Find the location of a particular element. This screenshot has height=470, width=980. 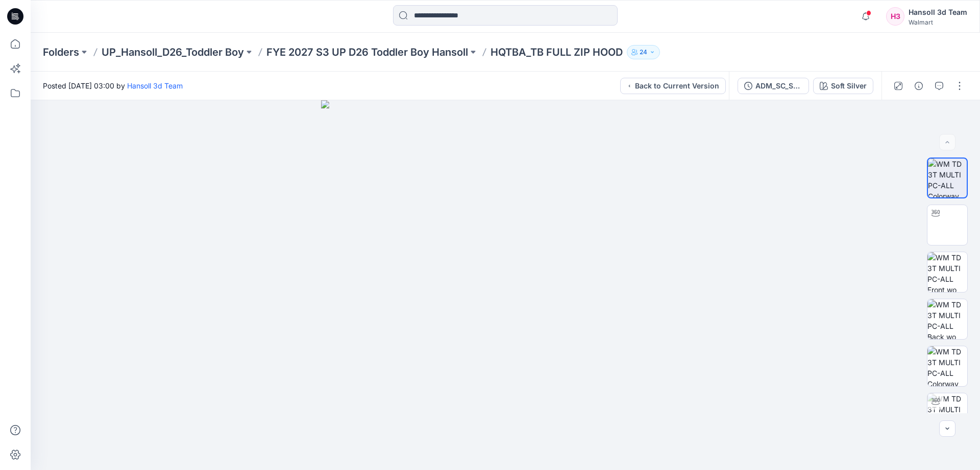

button: Back to Current Version is located at coordinates (673, 86).